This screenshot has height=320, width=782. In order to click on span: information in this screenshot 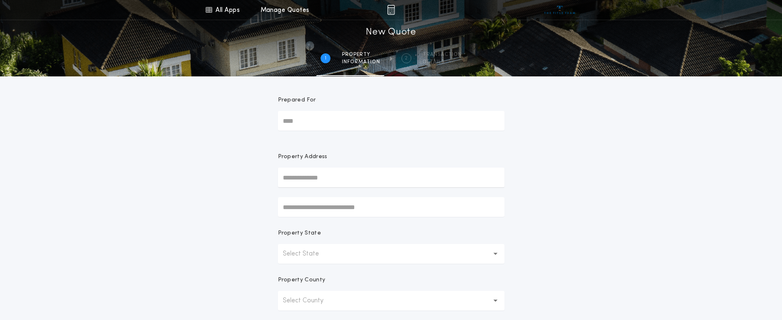, I will do `click(361, 62)`.